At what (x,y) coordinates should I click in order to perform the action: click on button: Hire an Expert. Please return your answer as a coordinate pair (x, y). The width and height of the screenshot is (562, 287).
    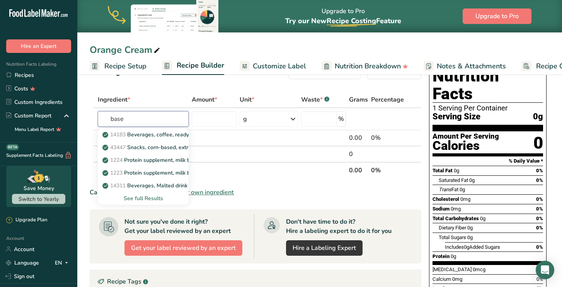
    Looking at the image, I should click on (39, 46).